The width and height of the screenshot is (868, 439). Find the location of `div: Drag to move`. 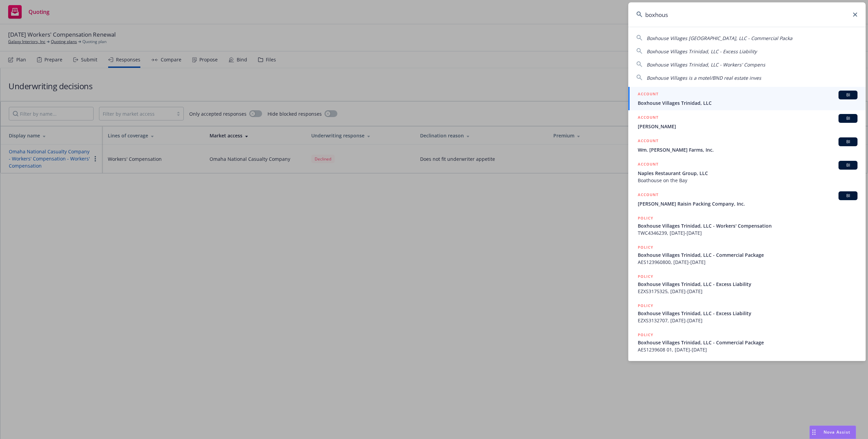

div: Drag to move is located at coordinates (814, 432).